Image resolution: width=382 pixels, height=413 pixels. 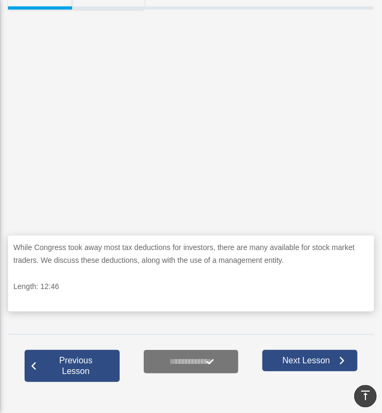 I want to click on a: Previous Lesson, so click(x=72, y=366).